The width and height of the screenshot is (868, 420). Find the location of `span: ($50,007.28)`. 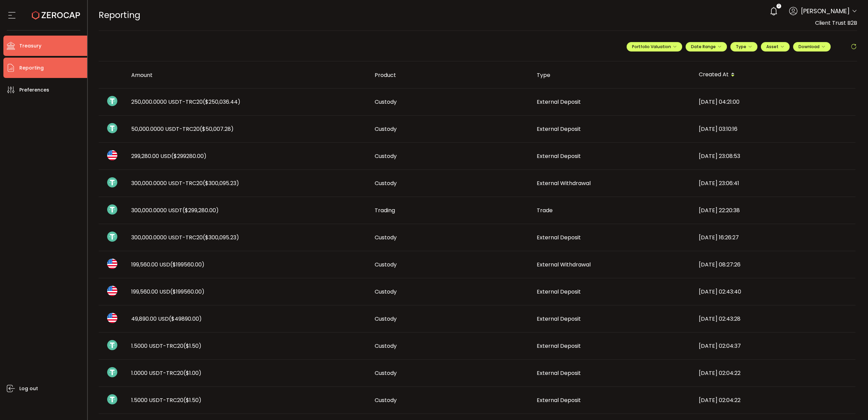

span: ($50,007.28) is located at coordinates (217, 129).